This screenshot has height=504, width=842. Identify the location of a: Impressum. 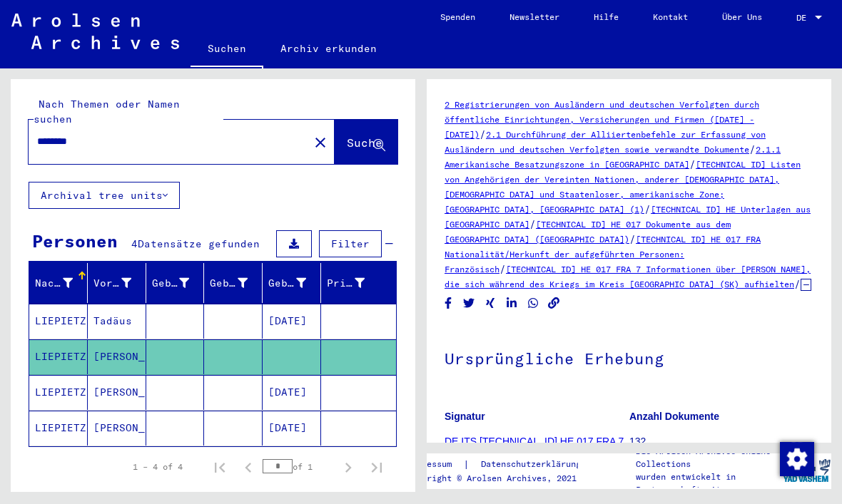
(434, 464).